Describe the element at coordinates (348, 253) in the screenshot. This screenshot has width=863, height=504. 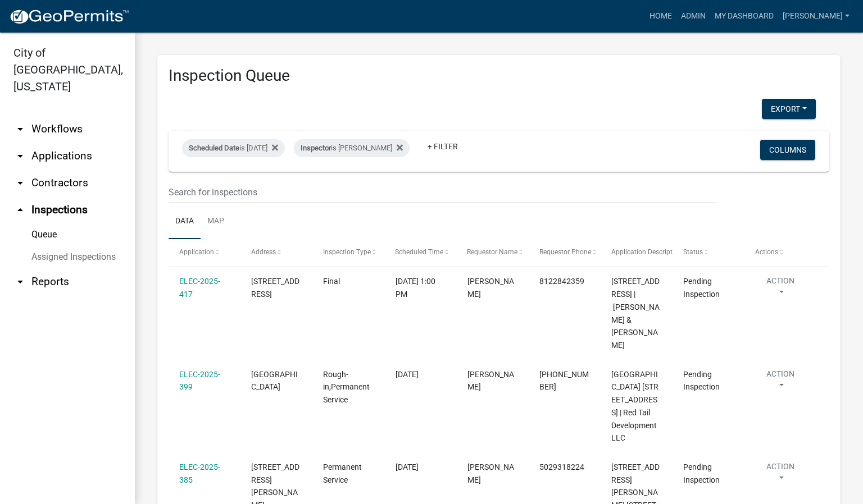
I see `datatable-header-cell: Inspection Type` at that location.